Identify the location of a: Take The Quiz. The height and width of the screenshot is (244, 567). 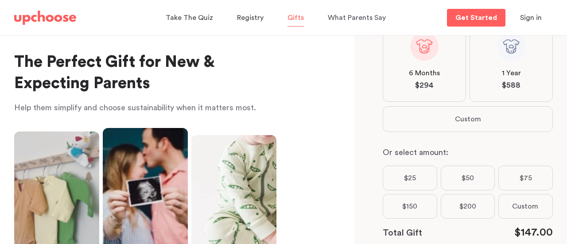
(190, 18).